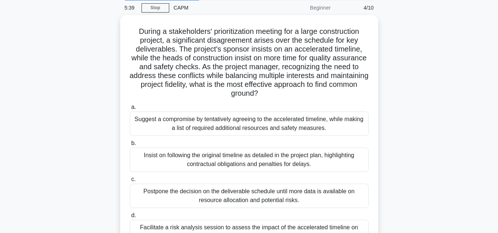  I want to click on div: Insist on following the original timeline as detailed in the project plan, highlighting contractu..., so click(249, 160).